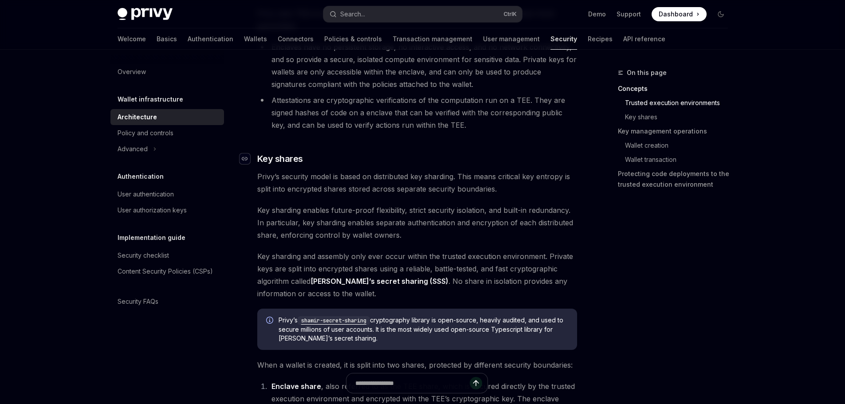  Describe the element at coordinates (417, 113) in the screenshot. I see `li: Attestations are cryptographic verifications of the computation run on a TEE. They are signed has...` at that location.